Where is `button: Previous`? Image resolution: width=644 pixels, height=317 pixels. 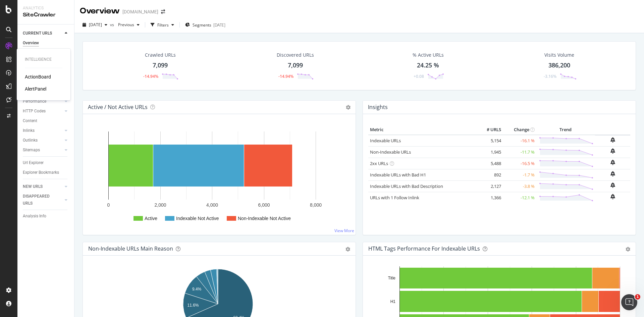
button: Previous is located at coordinates (129, 25).